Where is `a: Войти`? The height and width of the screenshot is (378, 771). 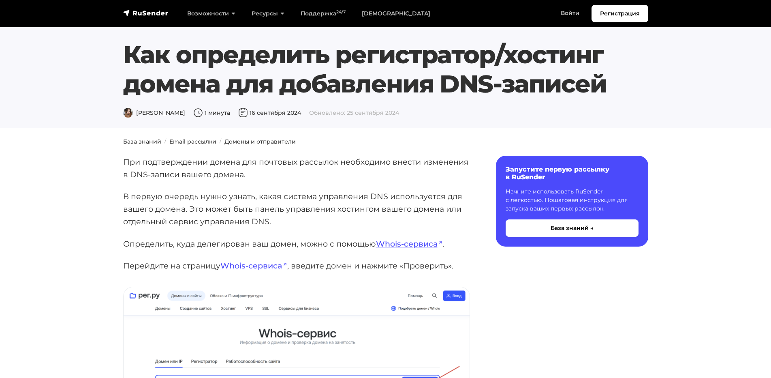
a: Войти is located at coordinates (570, 13).